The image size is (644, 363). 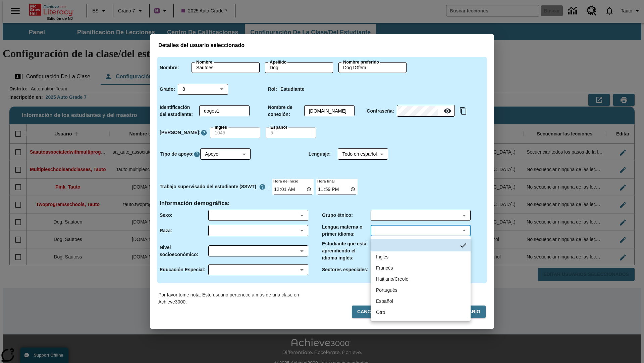 I want to click on li: no hay elementos seleccionados, so click(x=421, y=245).